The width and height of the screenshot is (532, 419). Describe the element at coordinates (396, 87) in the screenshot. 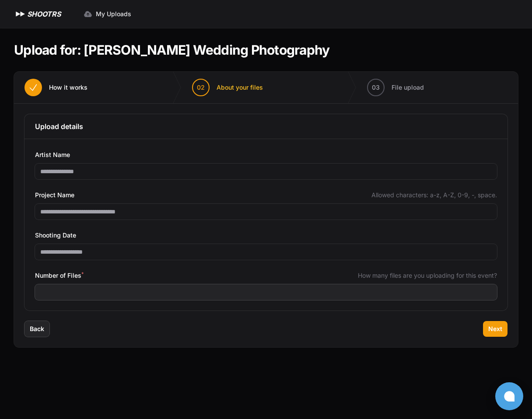

I see `button: 03 File upload` at that location.